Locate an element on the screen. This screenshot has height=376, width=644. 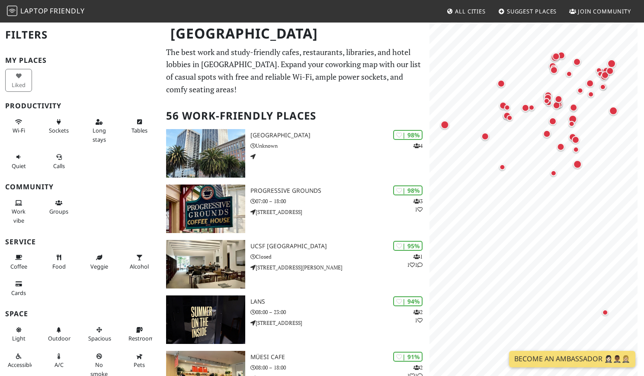
h3: Müesi Cafe is located at coordinates (340, 357).